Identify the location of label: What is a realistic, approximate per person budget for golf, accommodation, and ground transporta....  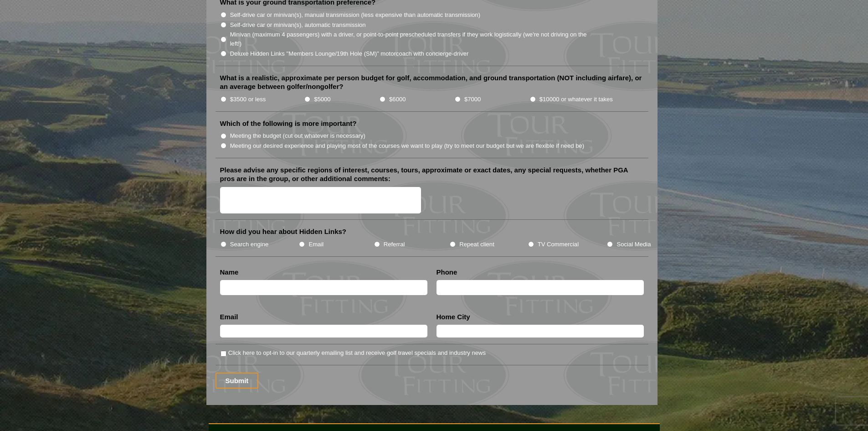
(432, 82).